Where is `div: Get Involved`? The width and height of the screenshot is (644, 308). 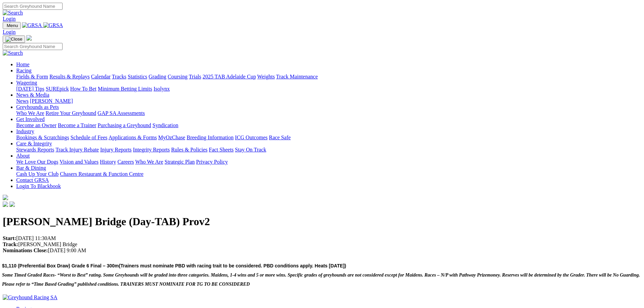
div: Get Involved is located at coordinates (329, 126).